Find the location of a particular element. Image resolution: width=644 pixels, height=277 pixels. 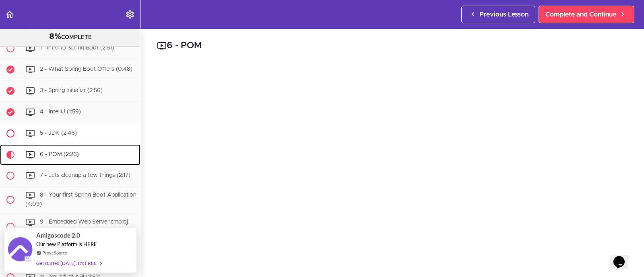

span: 6 - POM (2:26) is located at coordinates (59, 154).